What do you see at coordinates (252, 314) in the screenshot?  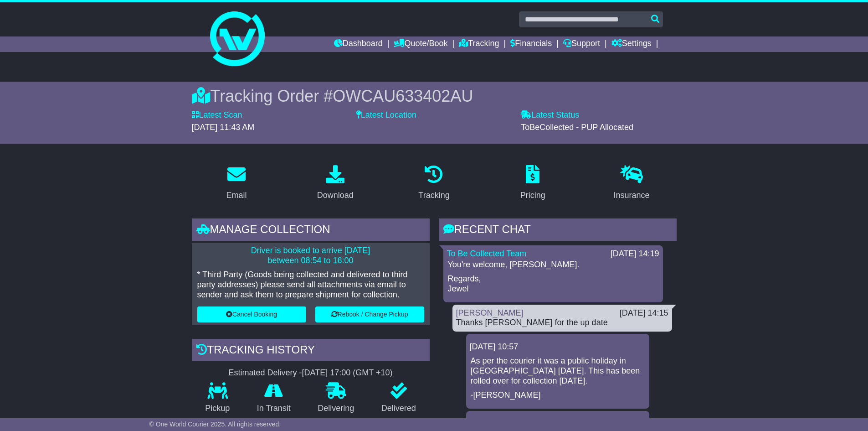 I see `button: Cancel Booking` at bounding box center [252, 314].